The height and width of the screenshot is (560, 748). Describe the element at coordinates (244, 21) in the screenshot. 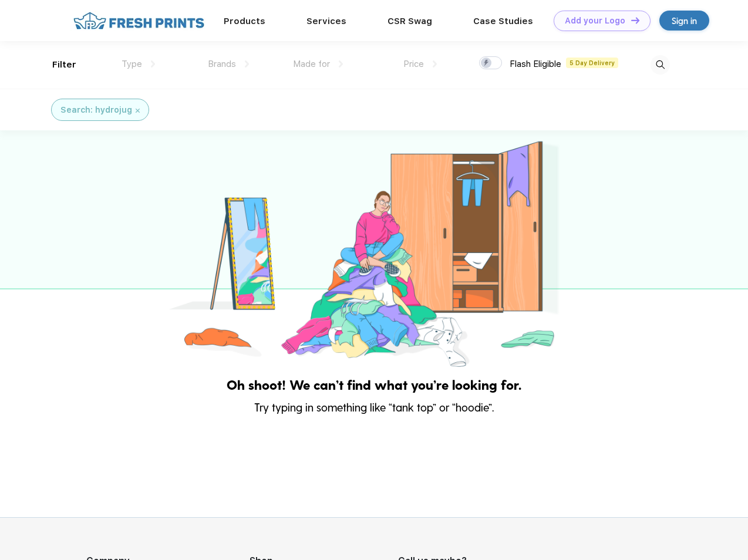

I see `a: Products` at that location.